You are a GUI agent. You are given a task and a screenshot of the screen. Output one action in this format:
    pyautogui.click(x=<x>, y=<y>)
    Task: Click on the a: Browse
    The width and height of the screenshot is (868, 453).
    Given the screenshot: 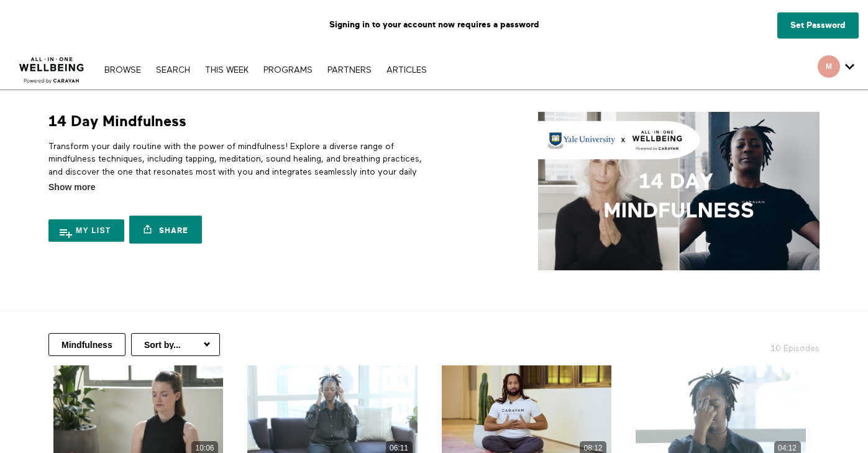 What is the action you would take?
    pyautogui.click(x=123, y=70)
    